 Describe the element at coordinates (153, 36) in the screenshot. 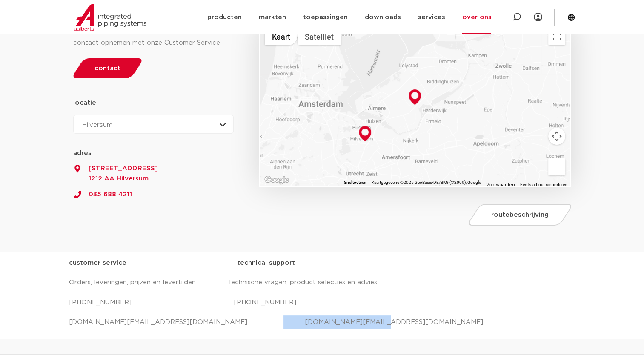

I see `div: Voor algemene en technische vragen kunt u contact opnemen met onze Customer Service` at that location.